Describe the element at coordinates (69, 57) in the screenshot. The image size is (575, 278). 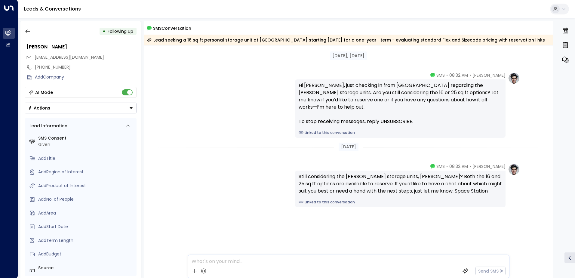
I see `span: hannah0808rawlinson@gmail.com` at that location.